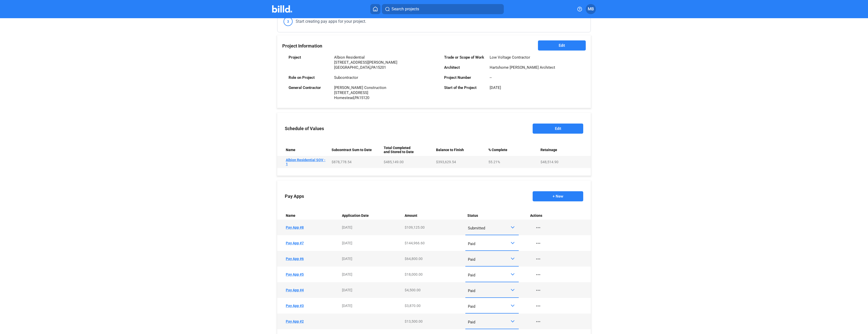 This screenshot has height=334, width=868. What do you see at coordinates (443, 9) in the screenshot?
I see `button: Search projects` at bounding box center [443, 9].